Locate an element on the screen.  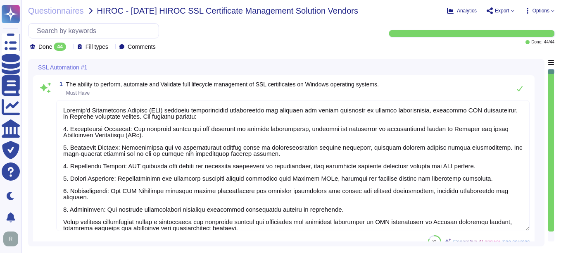
span: Options is located at coordinates (540, 11).